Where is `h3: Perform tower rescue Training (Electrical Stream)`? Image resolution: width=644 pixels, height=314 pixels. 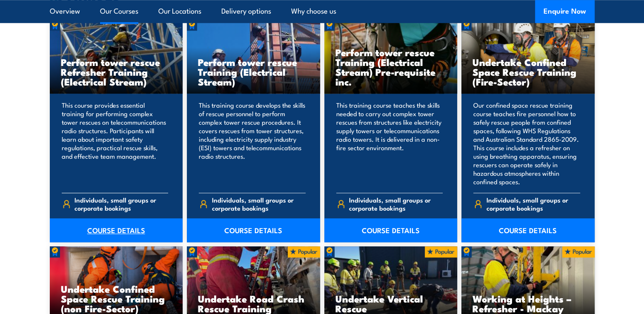 h3: Perform tower rescue Training (Electrical Stream) is located at coordinates (253, 72).